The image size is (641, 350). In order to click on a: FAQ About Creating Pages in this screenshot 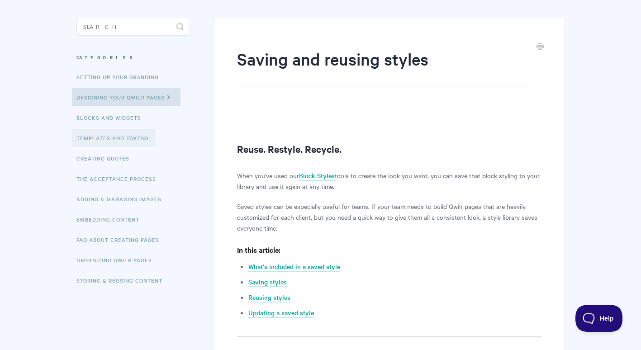, I will do `click(121, 240)`.